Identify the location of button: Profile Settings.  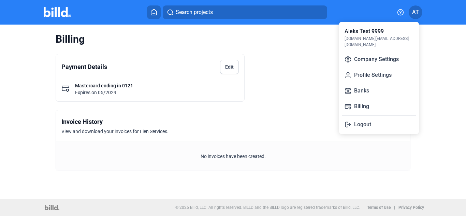
(379, 75).